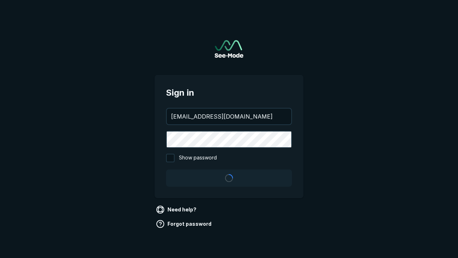 The image size is (458, 258). Describe the element at coordinates (229, 116) in the screenshot. I see `input: your@email.com` at that location.